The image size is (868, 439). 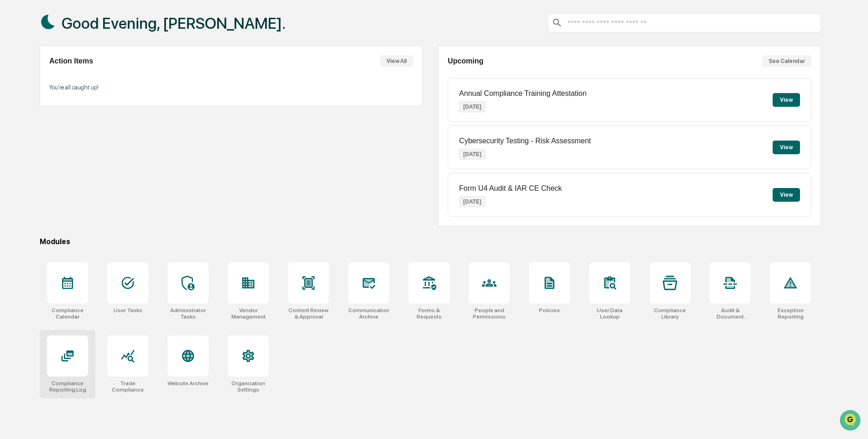 What do you see at coordinates (68, 387) in the screenshot?
I see `div: Compliance Reporting Log` at bounding box center [68, 387].